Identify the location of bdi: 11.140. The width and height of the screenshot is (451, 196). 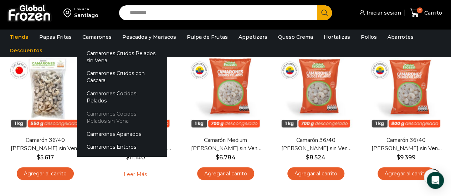
(135, 157).